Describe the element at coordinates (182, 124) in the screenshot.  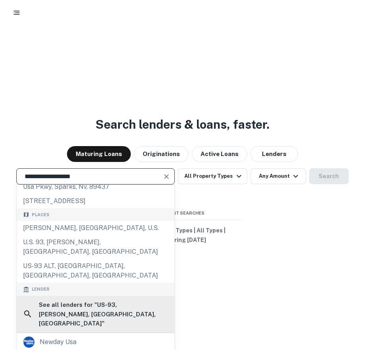
I see `h3: Search lenders & loans, faster.` at that location.